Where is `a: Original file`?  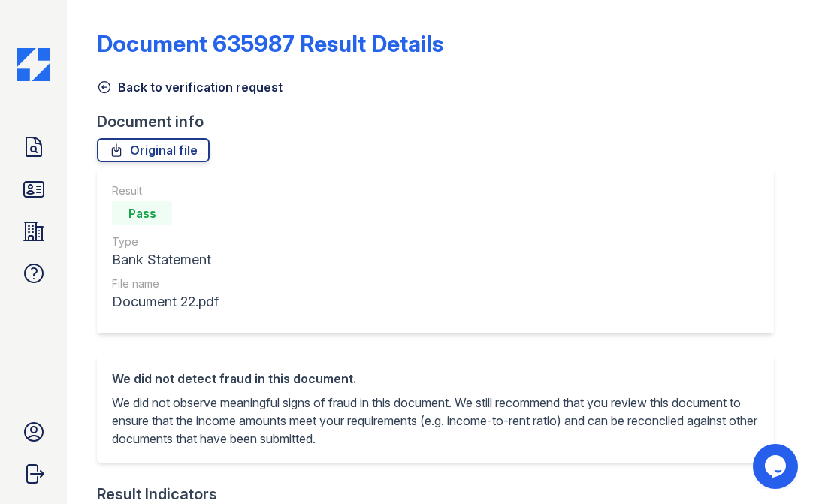 a: Original file is located at coordinates (153, 150).